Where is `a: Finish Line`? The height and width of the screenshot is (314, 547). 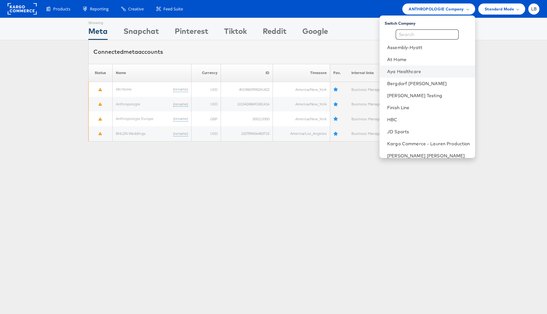
a: Finish Line is located at coordinates (429, 108).